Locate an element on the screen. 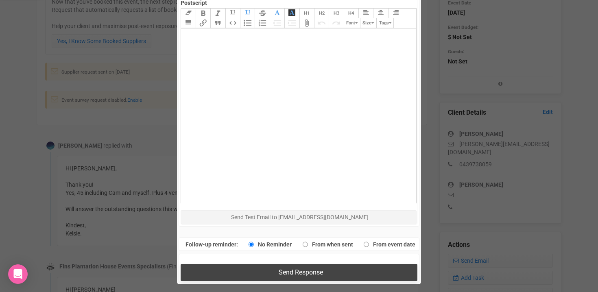 The height and width of the screenshot is (292, 598). button: Link is located at coordinates (203, 23).